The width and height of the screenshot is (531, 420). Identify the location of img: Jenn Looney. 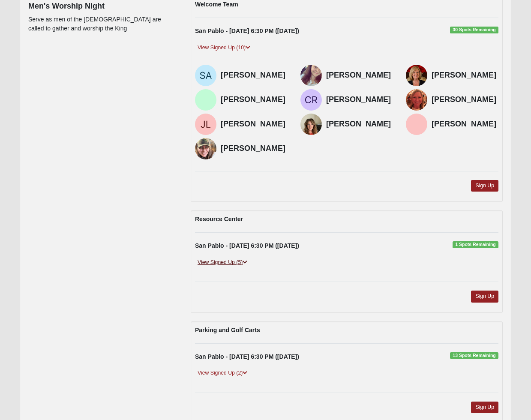
(205, 124).